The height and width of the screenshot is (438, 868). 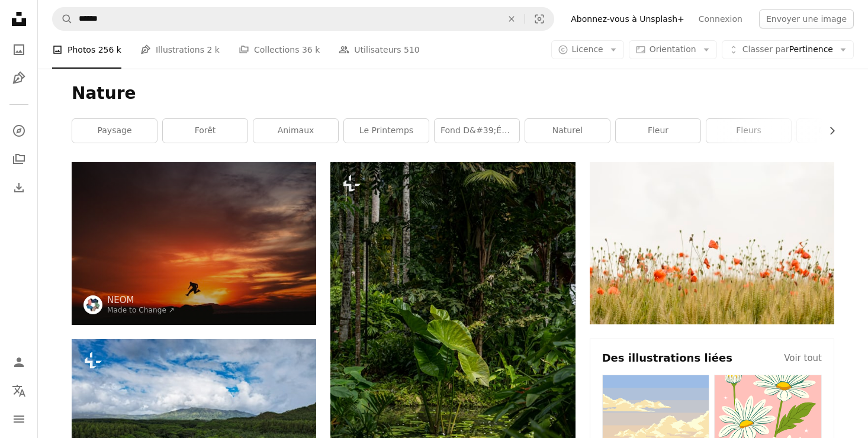 I want to click on a: Naturel, so click(x=567, y=131).